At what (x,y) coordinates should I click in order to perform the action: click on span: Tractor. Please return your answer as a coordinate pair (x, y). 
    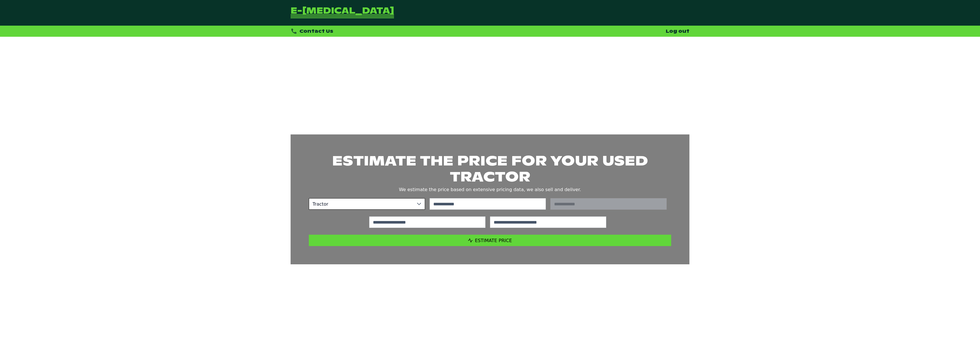
    Looking at the image, I should click on (361, 204).